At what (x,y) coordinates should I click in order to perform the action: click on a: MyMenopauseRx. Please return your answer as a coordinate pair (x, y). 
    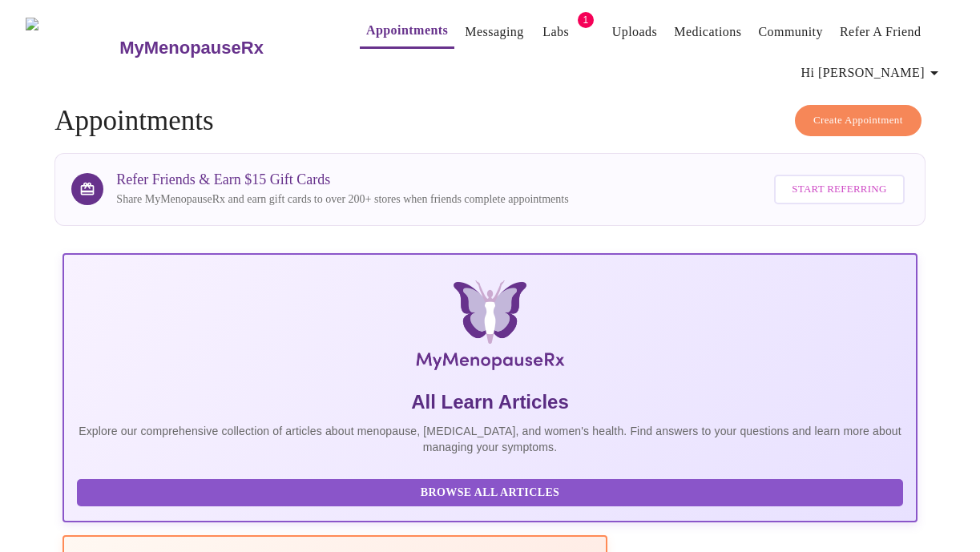
    Looking at the image, I should click on (223, 48).